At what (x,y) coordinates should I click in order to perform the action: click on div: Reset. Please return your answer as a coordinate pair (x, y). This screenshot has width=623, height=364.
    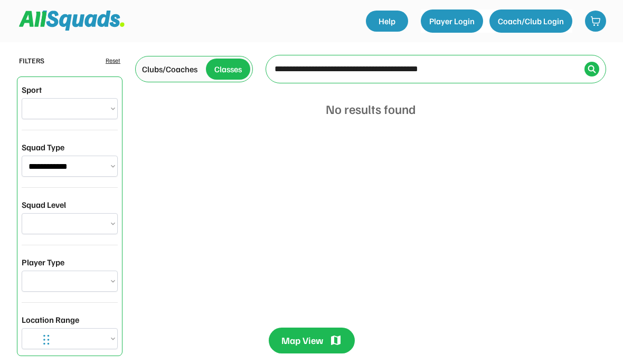
    Looking at the image, I should click on (113, 61).